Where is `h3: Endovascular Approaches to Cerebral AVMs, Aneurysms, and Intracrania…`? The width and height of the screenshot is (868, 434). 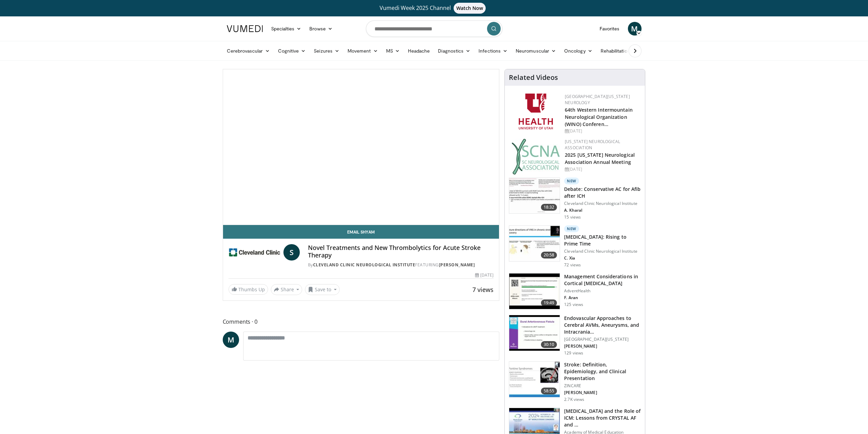 h3: Endovascular Approaches to Cerebral AVMs, Aneurysms, and Intracrania… is located at coordinates (603, 325).